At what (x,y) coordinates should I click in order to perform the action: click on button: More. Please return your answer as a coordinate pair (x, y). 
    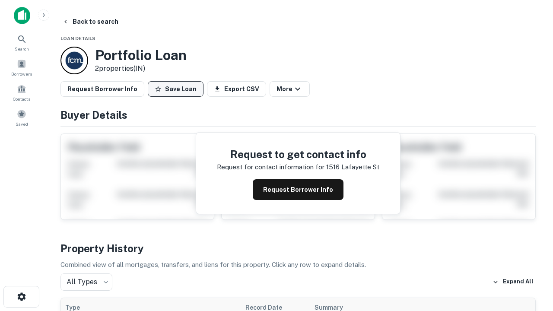
    Looking at the image, I should click on (290, 89).